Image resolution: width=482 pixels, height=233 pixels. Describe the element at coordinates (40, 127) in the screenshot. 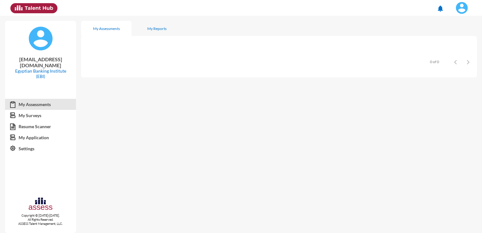

I see `button: Resume Scanner` at that location.